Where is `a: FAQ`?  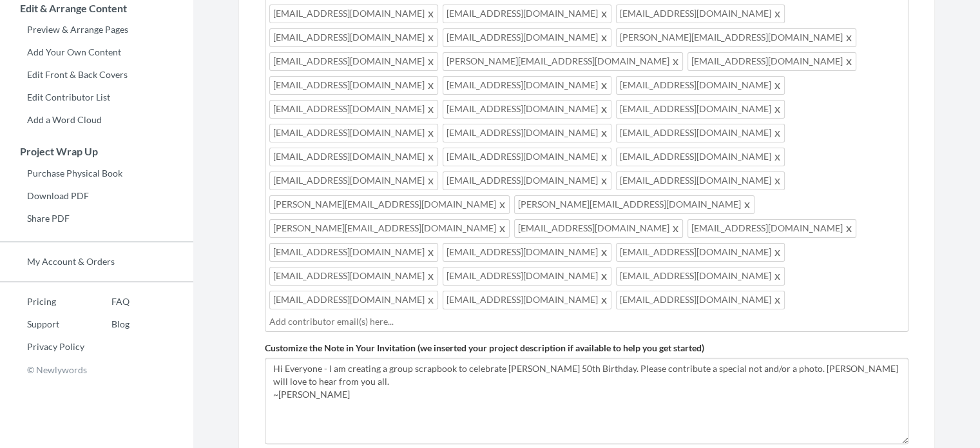 a: FAQ is located at coordinates (107, 302).